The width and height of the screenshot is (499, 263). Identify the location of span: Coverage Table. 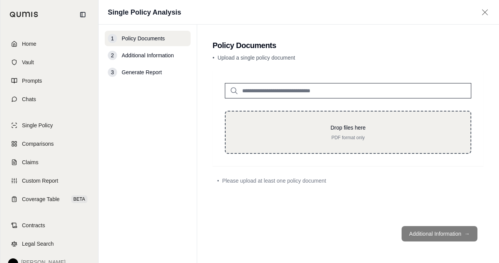
(41, 199).